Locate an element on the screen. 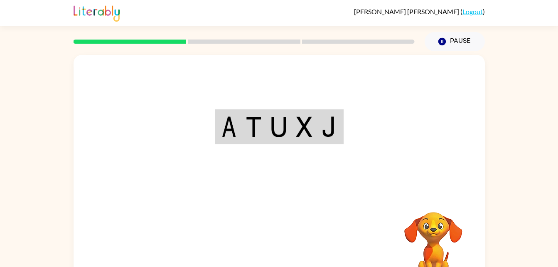 This screenshot has width=558, height=267. img: j is located at coordinates (329, 127).